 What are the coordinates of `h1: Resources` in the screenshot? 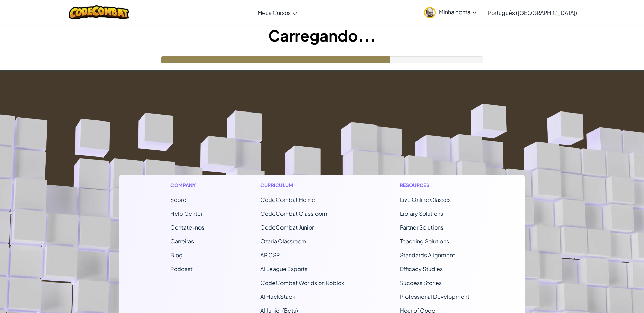 It's located at (437, 185).